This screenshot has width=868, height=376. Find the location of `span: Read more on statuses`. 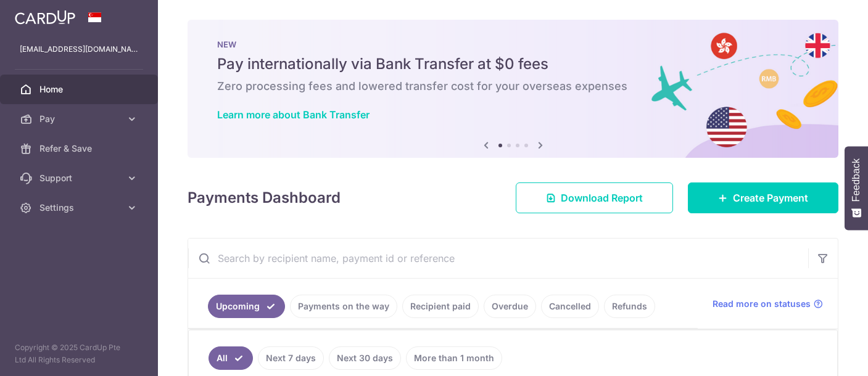

span: Read more on statuses is located at coordinates (761, 304).